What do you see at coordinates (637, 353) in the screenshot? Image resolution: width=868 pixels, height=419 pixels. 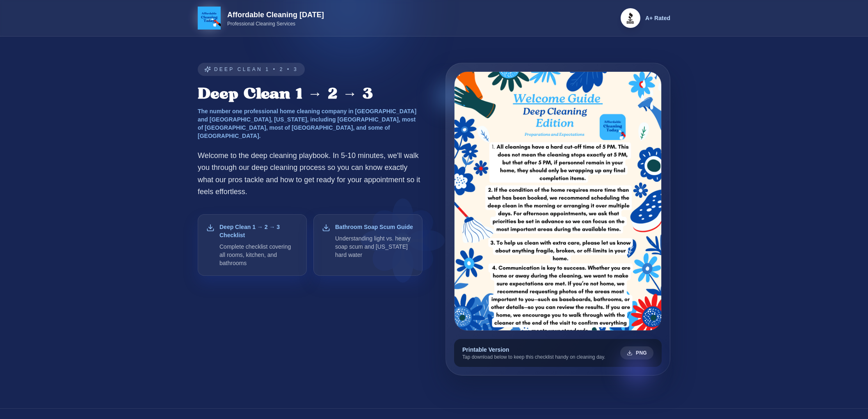 I see `a: PNG` at bounding box center [637, 353].